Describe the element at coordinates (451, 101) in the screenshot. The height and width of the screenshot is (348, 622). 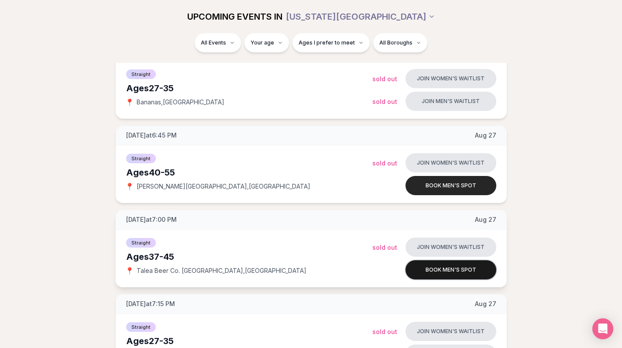
I see `button: Join men's waitlist` at that location.